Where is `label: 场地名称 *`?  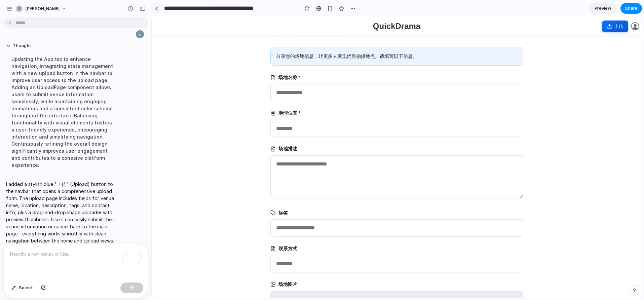 label: 场地名称 * is located at coordinates (245, 60).